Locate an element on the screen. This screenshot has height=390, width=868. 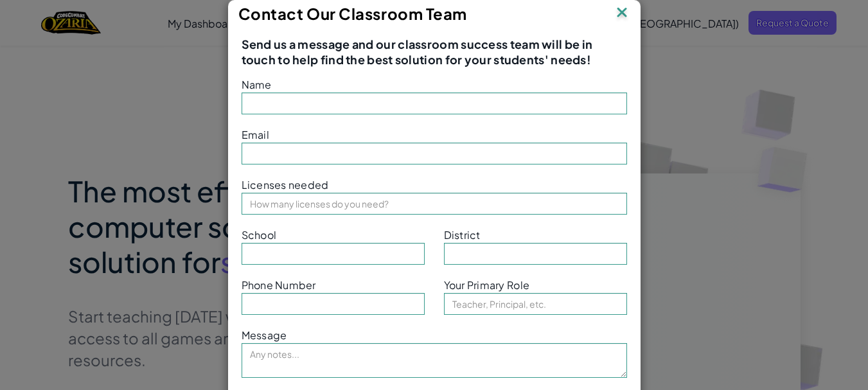
input: How many licenses do you need? is located at coordinates (434, 203).